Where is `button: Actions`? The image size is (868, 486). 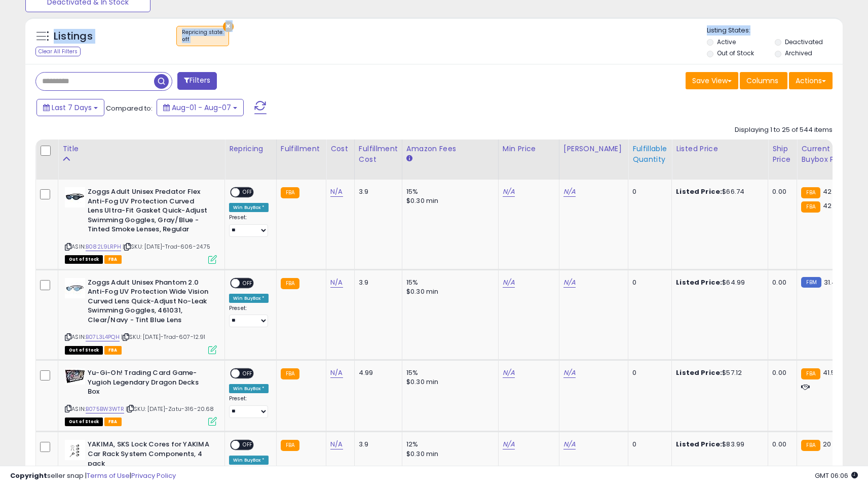 button: Actions is located at coordinates (811, 80).